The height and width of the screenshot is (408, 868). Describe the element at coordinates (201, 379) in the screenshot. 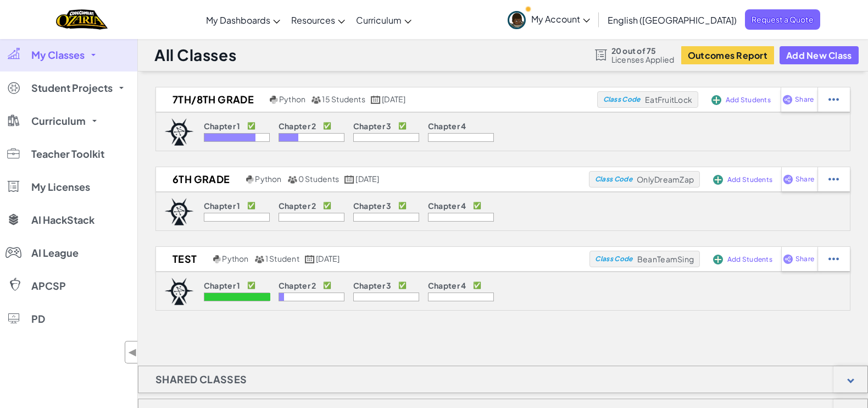

I see `h1: Shared Classes` at that location.